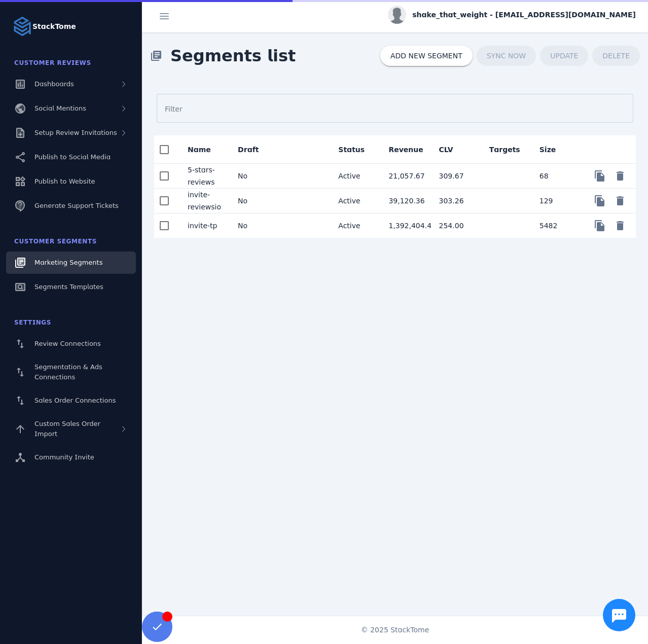 The height and width of the screenshot is (644, 648). Describe the element at coordinates (426, 56) in the screenshot. I see `button: ADD NEW SEGMENT` at that location.